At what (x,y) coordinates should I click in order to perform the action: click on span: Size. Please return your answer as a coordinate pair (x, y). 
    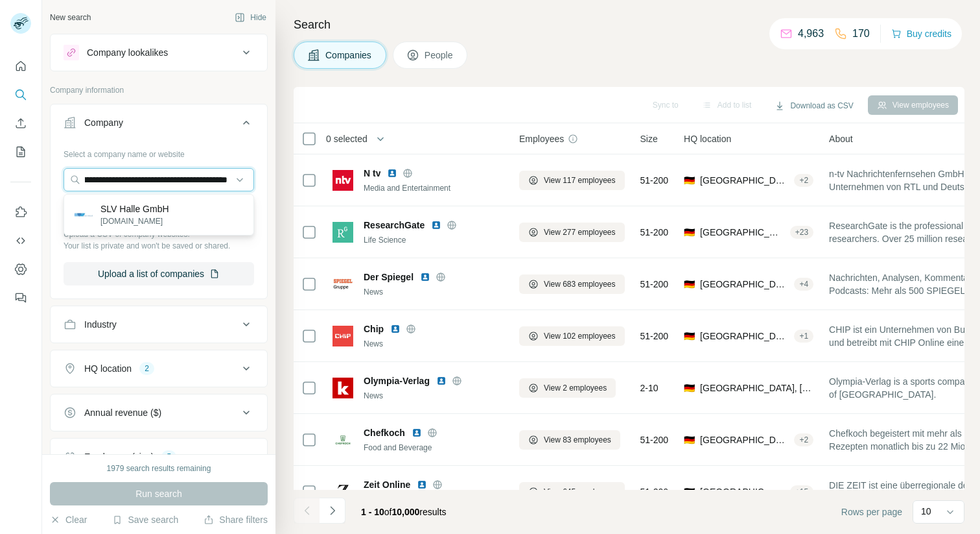
    Looking at the image, I should click on (648, 139).